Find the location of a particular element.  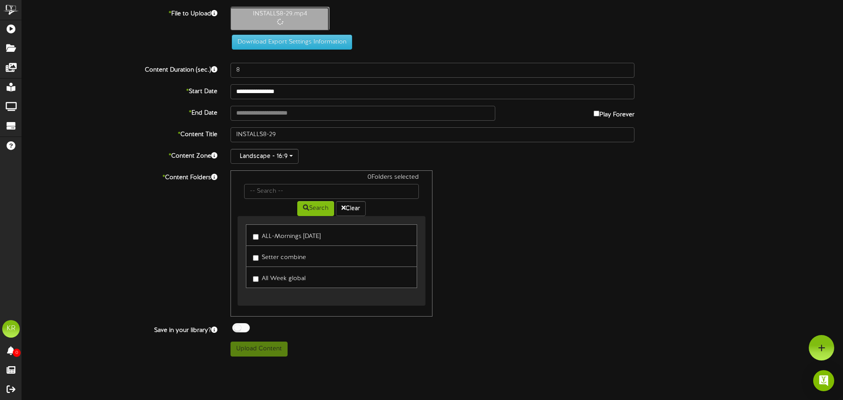

label: All Week global is located at coordinates (279, 277).